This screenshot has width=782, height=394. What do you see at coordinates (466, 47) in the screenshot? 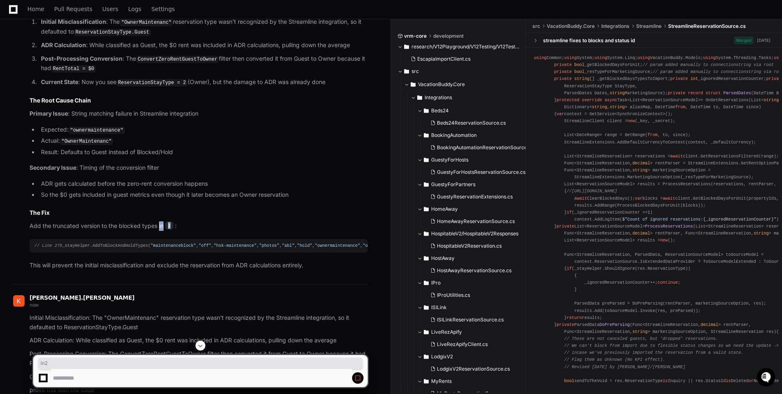
I see `span: research/V12Playground/V12Testing/V12Testing/Escapia` at bounding box center [466, 47].